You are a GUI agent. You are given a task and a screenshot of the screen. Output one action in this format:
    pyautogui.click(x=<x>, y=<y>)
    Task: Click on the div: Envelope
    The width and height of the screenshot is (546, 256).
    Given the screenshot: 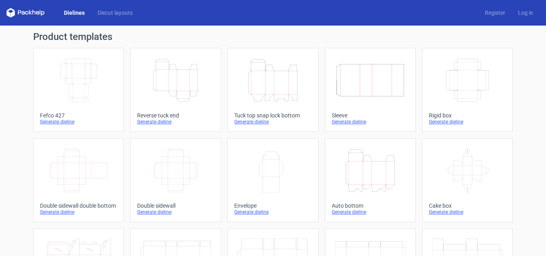 What is the action you would take?
    pyautogui.click(x=272, y=206)
    